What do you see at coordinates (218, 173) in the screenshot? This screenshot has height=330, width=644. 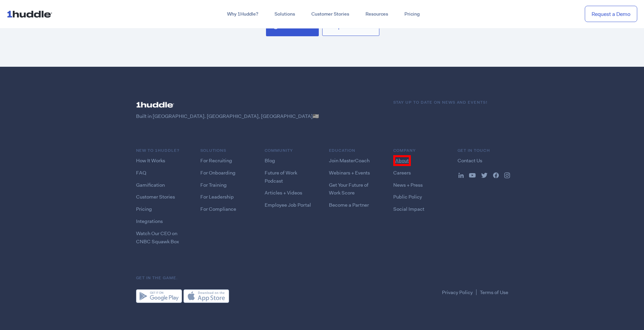 I see `a: For Onboarding` at bounding box center [218, 173].